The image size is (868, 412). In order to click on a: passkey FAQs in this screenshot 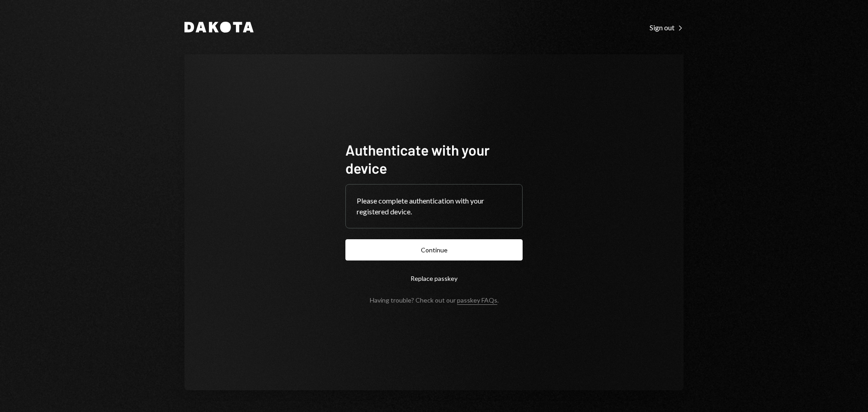, I will do `click(477, 300)`.